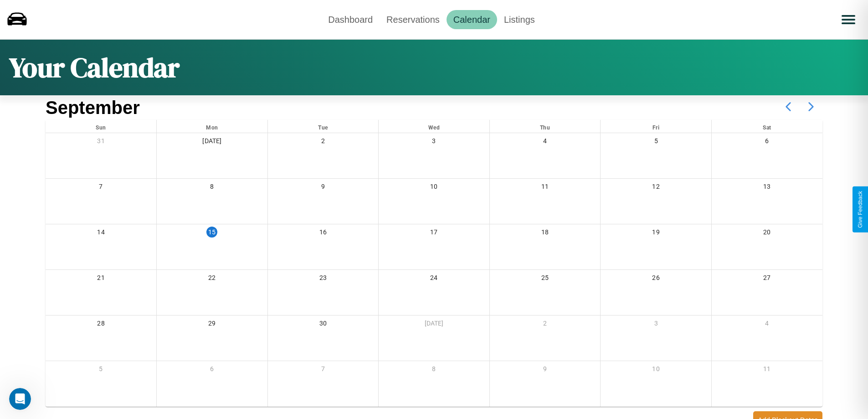 This screenshot has height=419, width=868. What do you see at coordinates (767, 188) in the screenshot?
I see `div: 13` at bounding box center [767, 188].